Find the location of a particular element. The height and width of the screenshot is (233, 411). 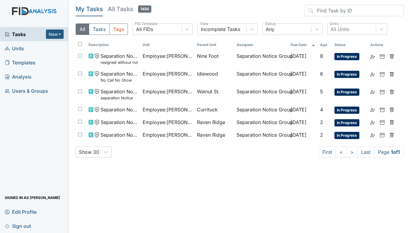

th: Actions is located at coordinates (383, 45).